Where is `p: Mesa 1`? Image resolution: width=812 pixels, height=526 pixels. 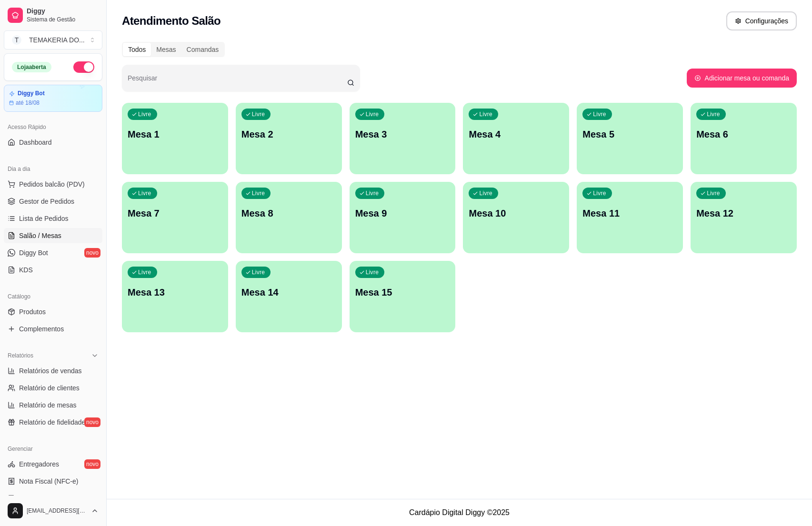
p: Mesa 1 is located at coordinates (174, 134).